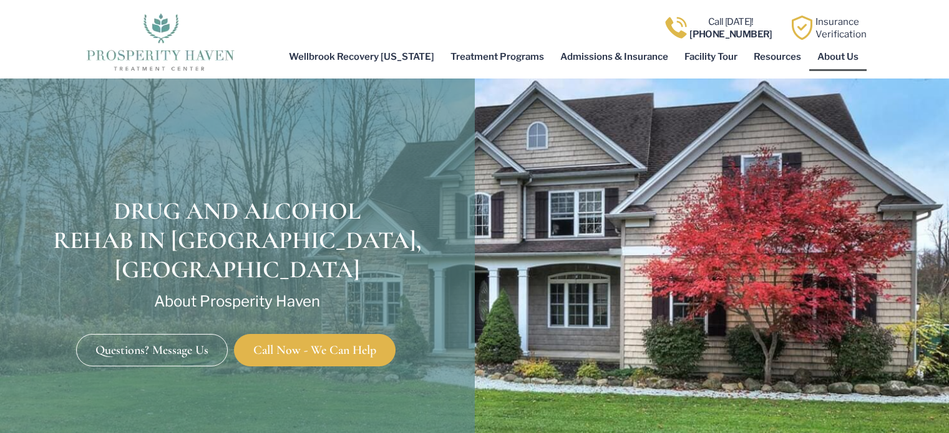  I want to click on img: Call one of Prosperity Haven's dedicated counselors today so we can help you overcome addiction, so click(675, 27).